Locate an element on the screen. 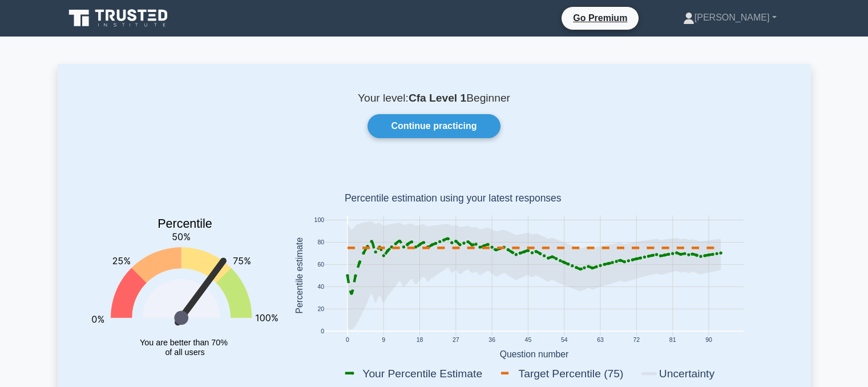  text: 40 is located at coordinates (321, 287).